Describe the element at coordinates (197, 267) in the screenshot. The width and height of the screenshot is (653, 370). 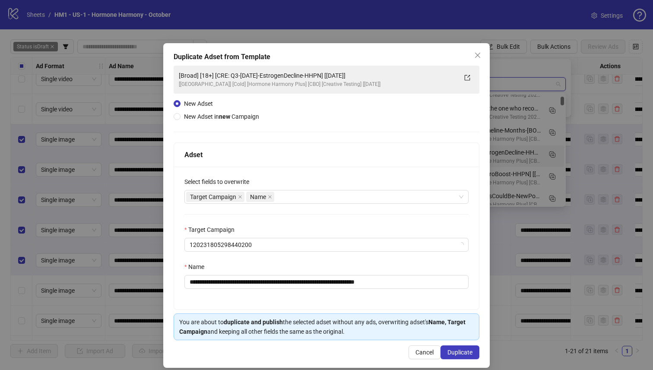
I see `label: Name` at that location.